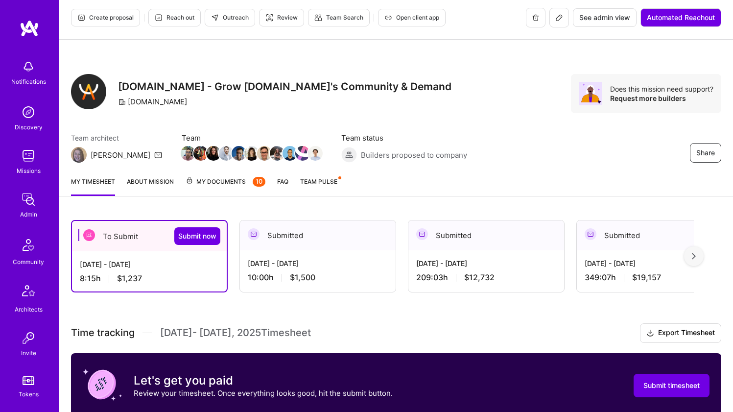  Describe the element at coordinates (339, 18) in the screenshot. I see `span: Team Search` at that location.